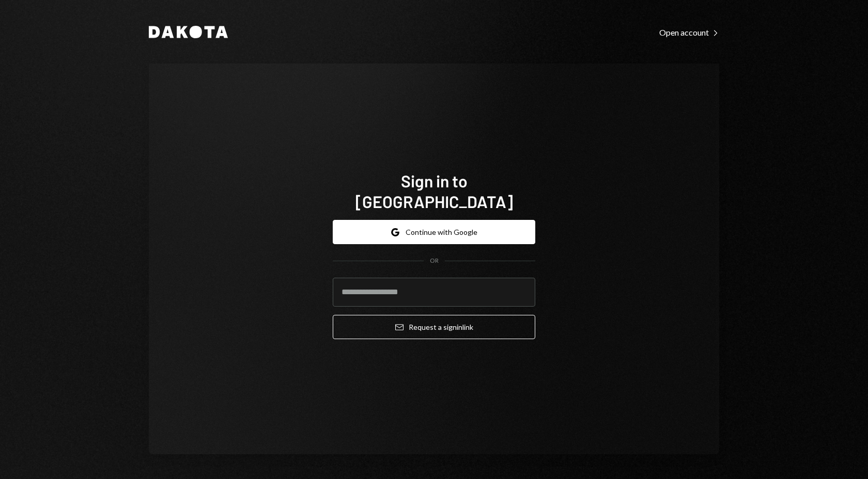 The height and width of the screenshot is (479, 868). What do you see at coordinates (689, 33) in the screenshot?
I see `div: Open account` at bounding box center [689, 33].